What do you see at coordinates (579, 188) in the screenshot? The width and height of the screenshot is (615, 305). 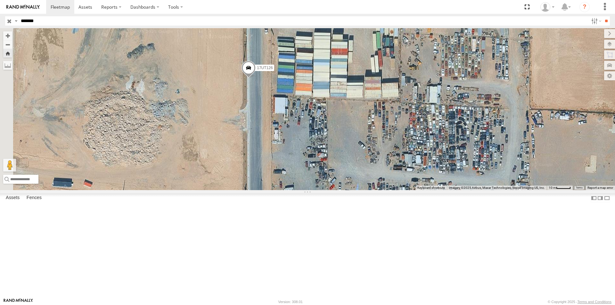 I see `a: Terms (opens in new tab)` at bounding box center [579, 188].